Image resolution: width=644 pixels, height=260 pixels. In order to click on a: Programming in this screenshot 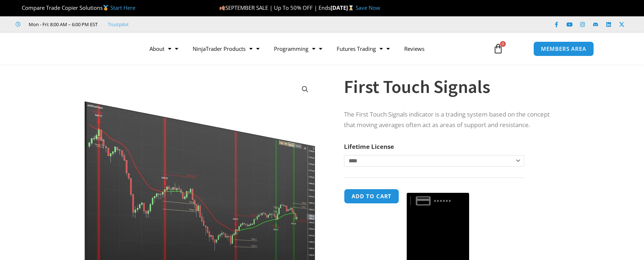, I will do `click(298, 49)`.